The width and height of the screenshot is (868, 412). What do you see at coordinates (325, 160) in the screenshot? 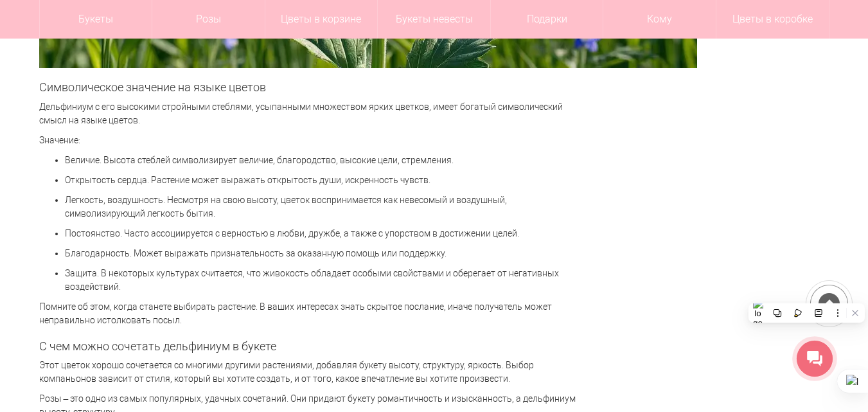
I see `p: Величие. Высота стеблей символизирует величие, благородство, высокие цели, стремления.` at bounding box center [325, 160].